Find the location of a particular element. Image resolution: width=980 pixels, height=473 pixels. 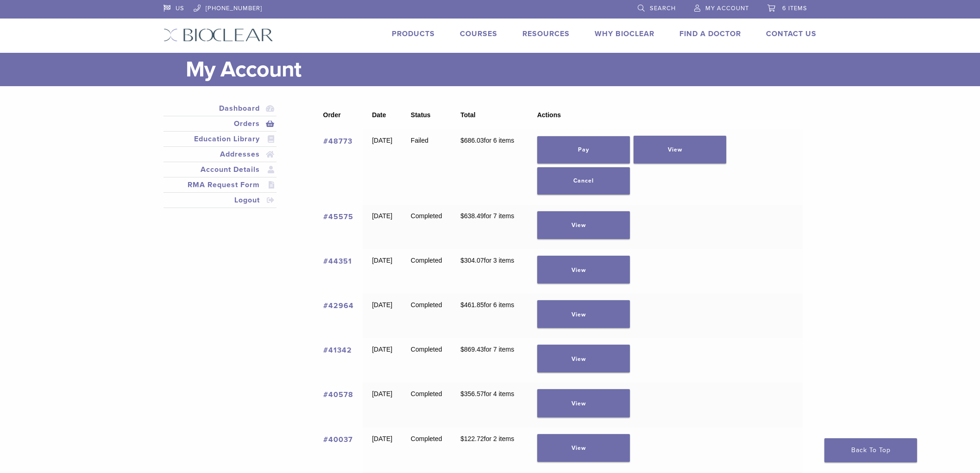

a: View order 45575 is located at coordinates (584, 225).